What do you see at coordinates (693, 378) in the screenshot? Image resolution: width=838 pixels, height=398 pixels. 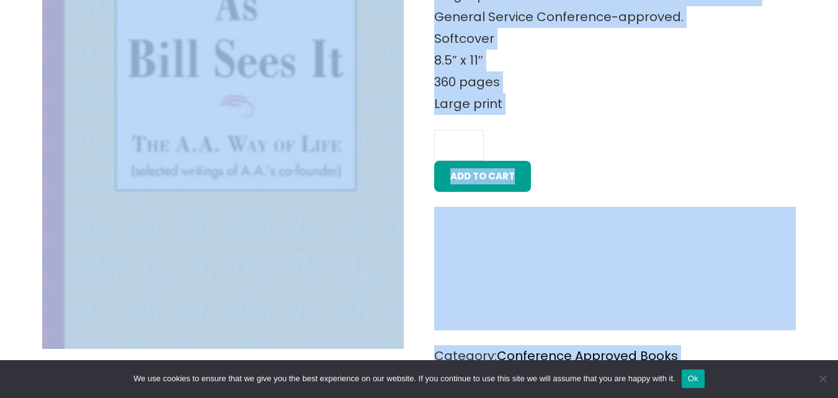 I see `button: Ok` at bounding box center [693, 378].